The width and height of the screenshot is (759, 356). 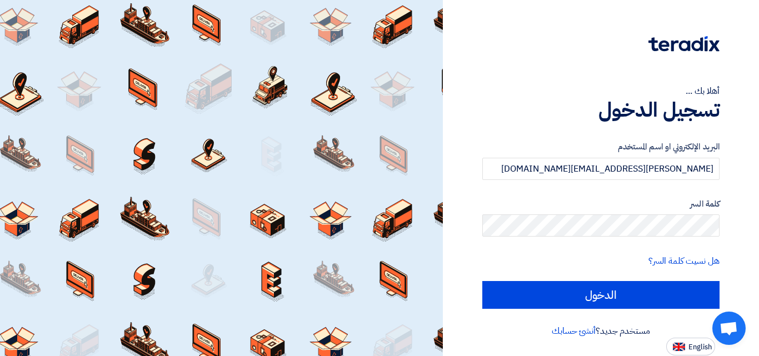 What do you see at coordinates (679, 347) in the screenshot?
I see `img: en-US.png` at bounding box center [679, 347].